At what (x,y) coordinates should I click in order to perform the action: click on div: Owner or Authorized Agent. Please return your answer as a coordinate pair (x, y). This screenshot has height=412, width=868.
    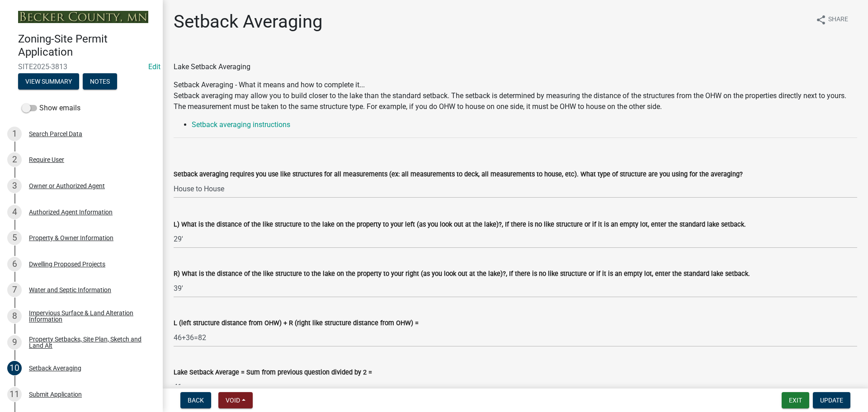
    Looking at the image, I should click on (67, 186).